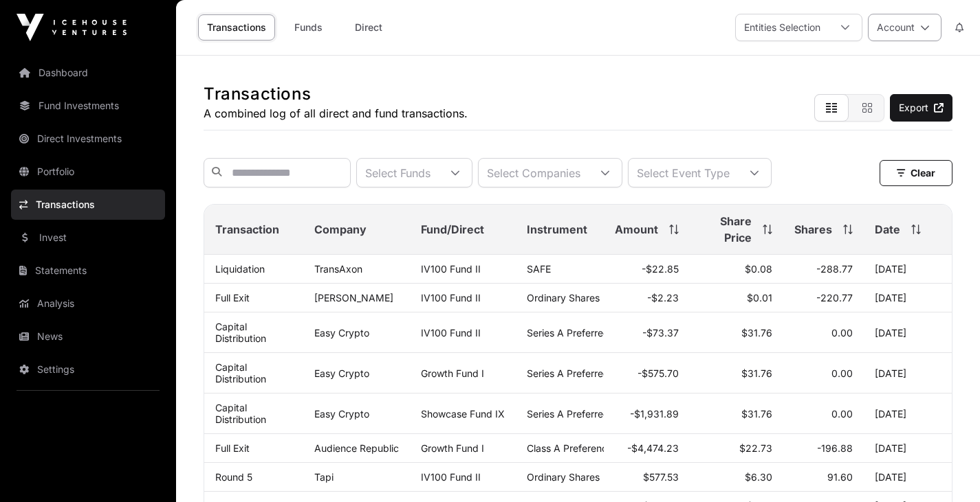  Describe the element at coordinates (726, 229) in the screenshot. I see `span: Share Price` at that location.